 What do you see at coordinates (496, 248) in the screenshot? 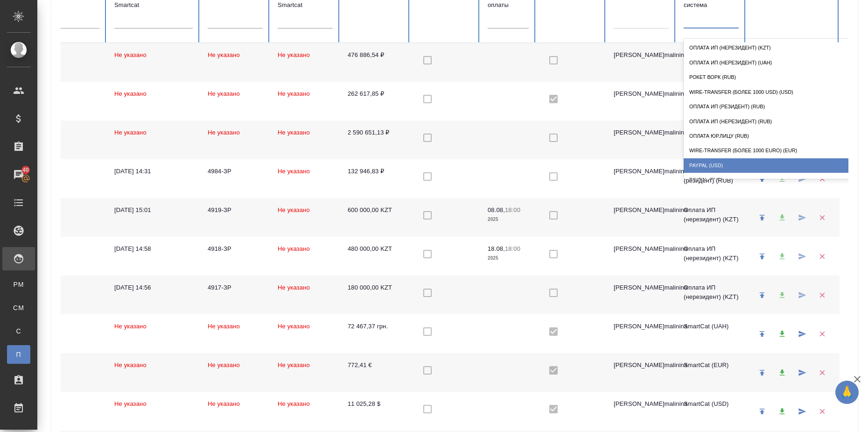
I see `p: 18.08,` at bounding box center [496, 248].